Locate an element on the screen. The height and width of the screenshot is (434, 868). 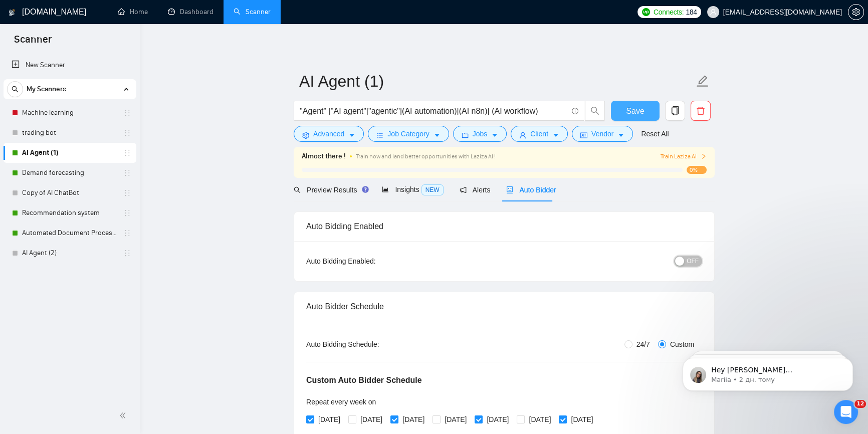
a: AI Agent (1) is located at coordinates (70, 153).